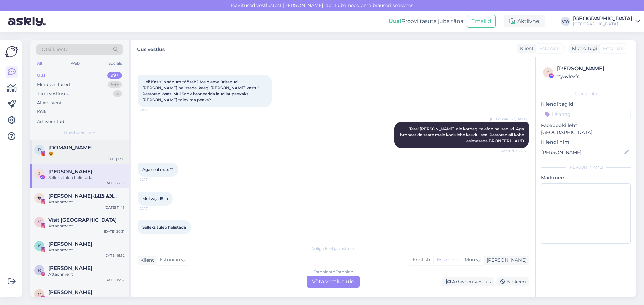 The width and height of the screenshot is (644, 305). I want to click on div: Võta vestlus üle, so click(333, 282).